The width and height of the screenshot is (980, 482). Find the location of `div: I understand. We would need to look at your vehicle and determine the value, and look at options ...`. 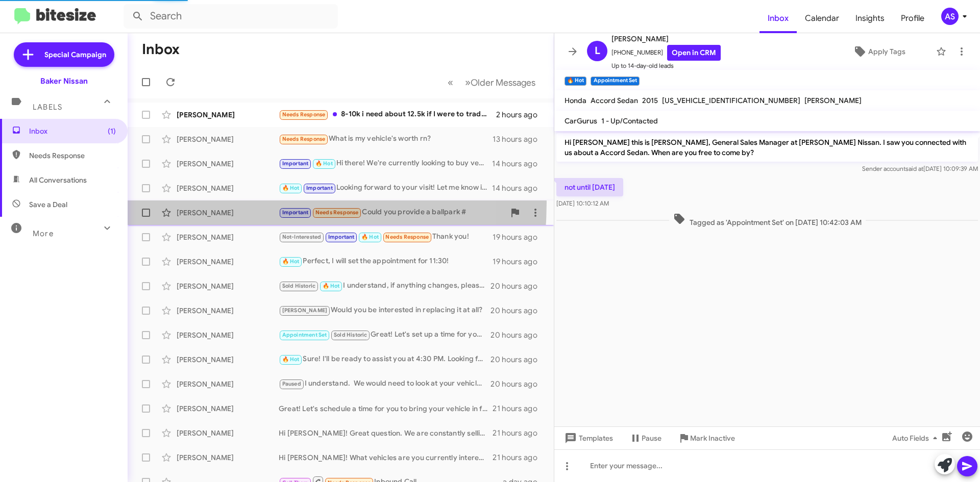

div: I understand. We would need to look at your vehicle and determine the value, and look at options ... is located at coordinates (384, 384).